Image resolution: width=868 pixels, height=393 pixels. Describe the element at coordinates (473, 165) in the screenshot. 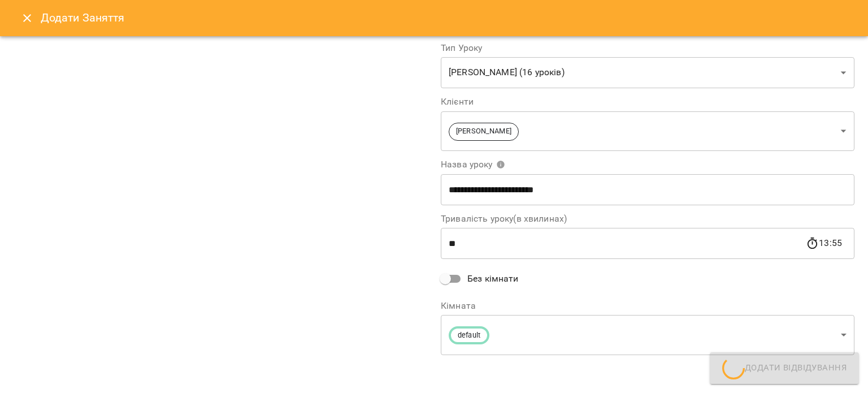

I see `span: Назва уроку` at that location.